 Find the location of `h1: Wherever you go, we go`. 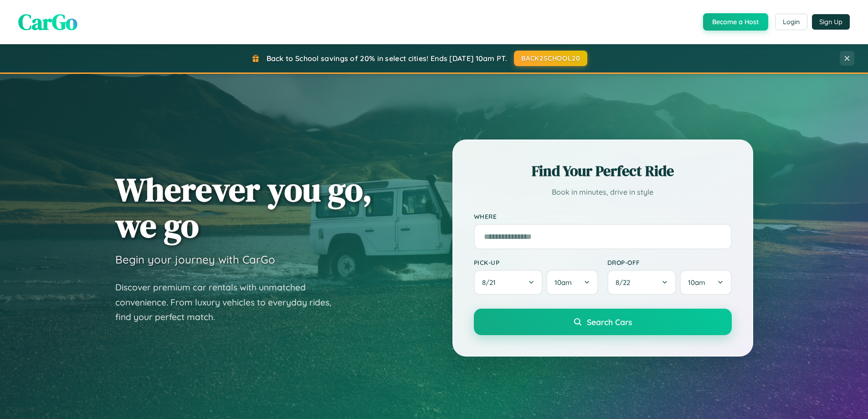

h1: Wherever you go, we go is located at coordinates (244, 207).